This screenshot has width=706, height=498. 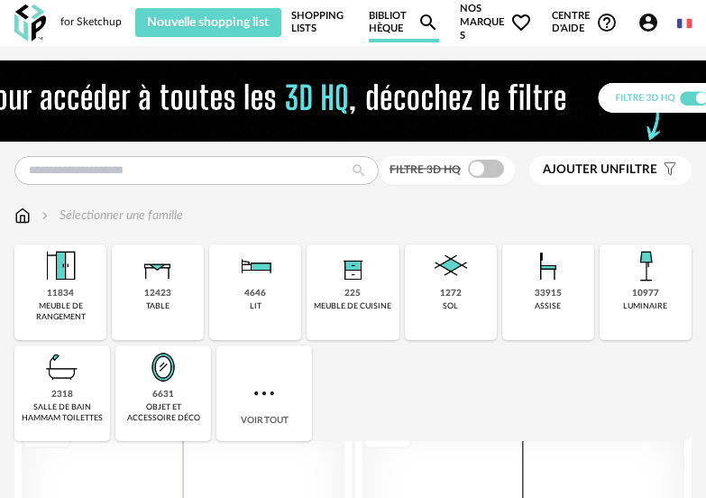 What do you see at coordinates (547, 306) in the screenshot?
I see `div: assise` at bounding box center [547, 306].